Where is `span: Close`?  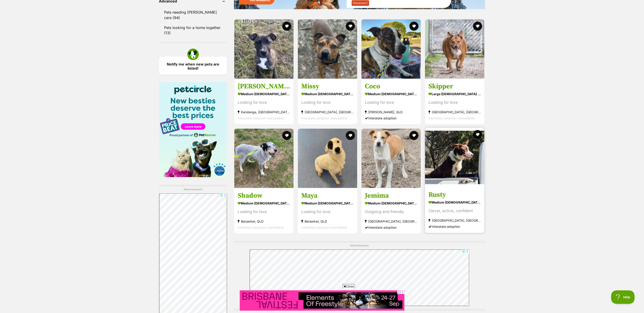 span: Close is located at coordinates (349, 286).